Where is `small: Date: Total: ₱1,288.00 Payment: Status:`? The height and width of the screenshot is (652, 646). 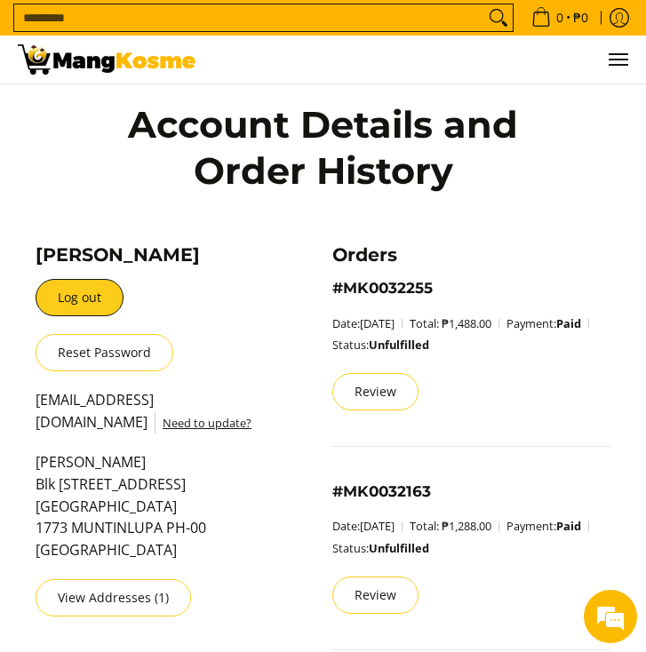 small: Date: Total: ₱1,288.00 Payment: Status: is located at coordinates (464, 536).